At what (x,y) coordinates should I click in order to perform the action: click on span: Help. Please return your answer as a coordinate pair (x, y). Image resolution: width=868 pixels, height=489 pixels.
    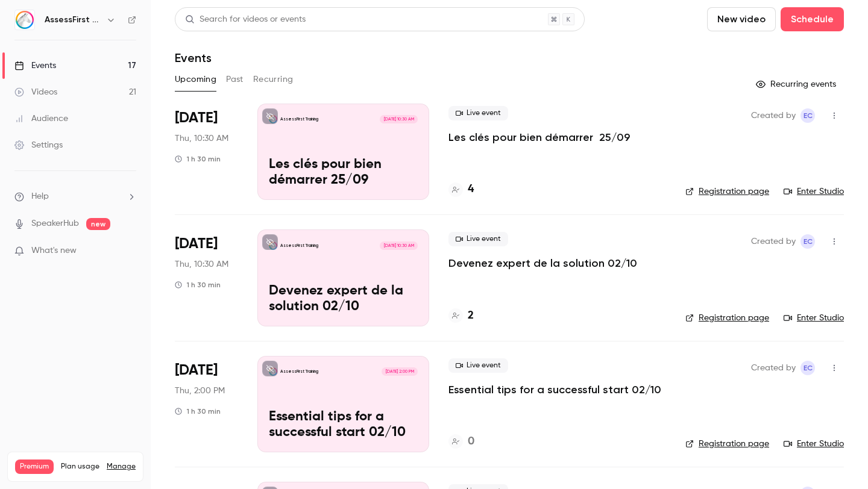
    Looking at the image, I should click on (40, 197).